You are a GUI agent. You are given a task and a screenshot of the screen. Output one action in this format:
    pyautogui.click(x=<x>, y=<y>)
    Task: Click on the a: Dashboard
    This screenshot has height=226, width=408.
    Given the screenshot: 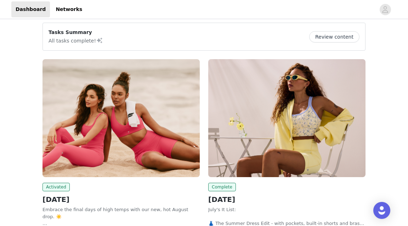 What is the action you would take?
    pyautogui.click(x=30, y=9)
    